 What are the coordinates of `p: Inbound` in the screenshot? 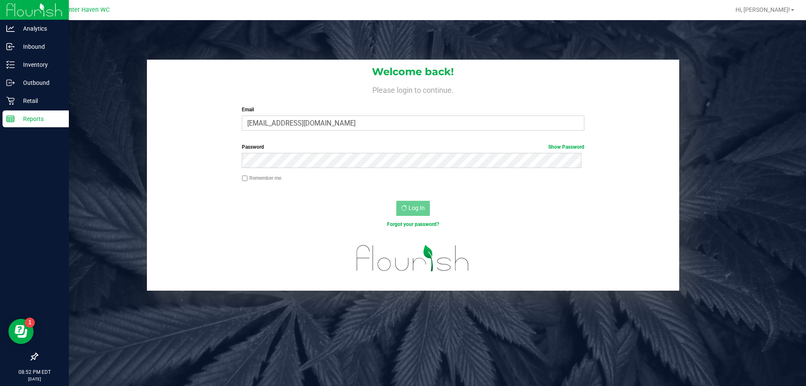 It's located at (40, 47).